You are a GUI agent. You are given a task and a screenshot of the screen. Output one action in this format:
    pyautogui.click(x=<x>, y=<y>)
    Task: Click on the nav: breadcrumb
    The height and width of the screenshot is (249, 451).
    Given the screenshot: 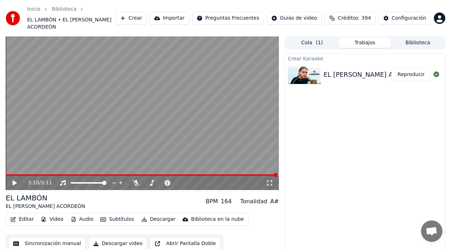 What is the action you would take?
    pyautogui.click(x=71, y=18)
    